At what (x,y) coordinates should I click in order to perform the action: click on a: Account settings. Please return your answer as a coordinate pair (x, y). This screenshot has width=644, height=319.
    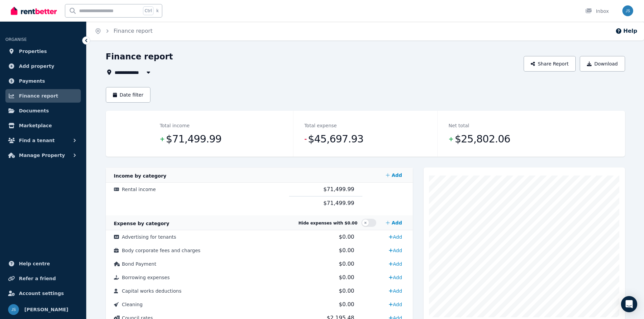
    Looking at the image, I should click on (43, 293).